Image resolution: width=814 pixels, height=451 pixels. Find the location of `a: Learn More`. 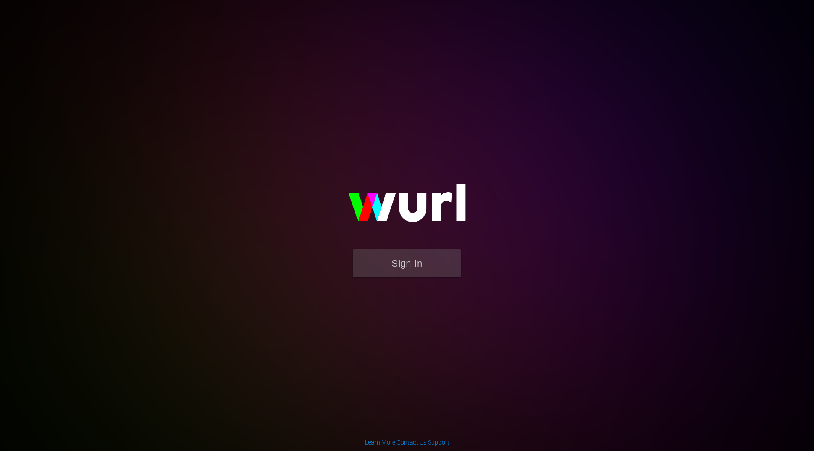

a: Learn More is located at coordinates (380, 442).